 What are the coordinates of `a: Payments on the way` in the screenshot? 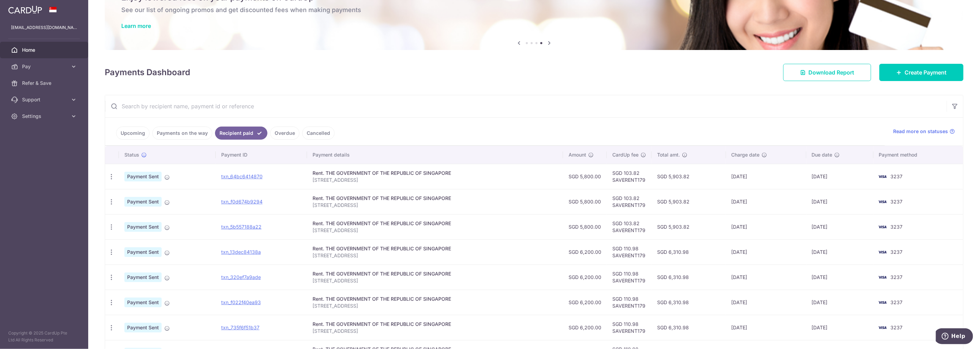 It's located at (182, 133).